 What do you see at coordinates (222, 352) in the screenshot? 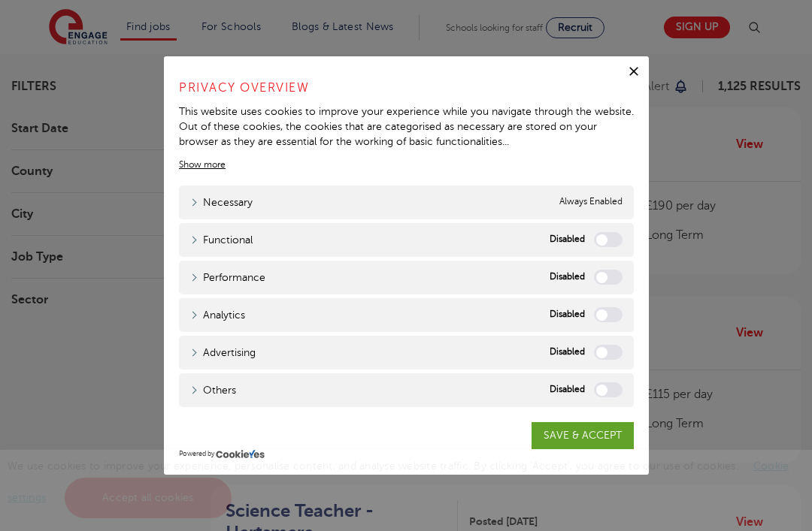
I see `a: Advertising` at bounding box center [222, 352].